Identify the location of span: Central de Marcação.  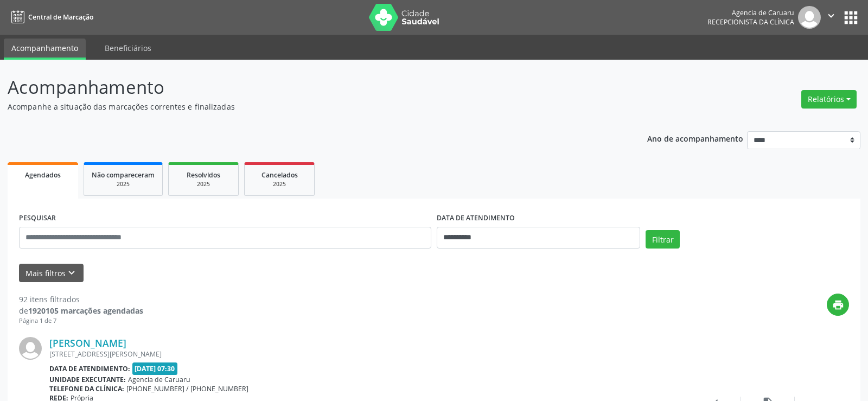
(61, 17).